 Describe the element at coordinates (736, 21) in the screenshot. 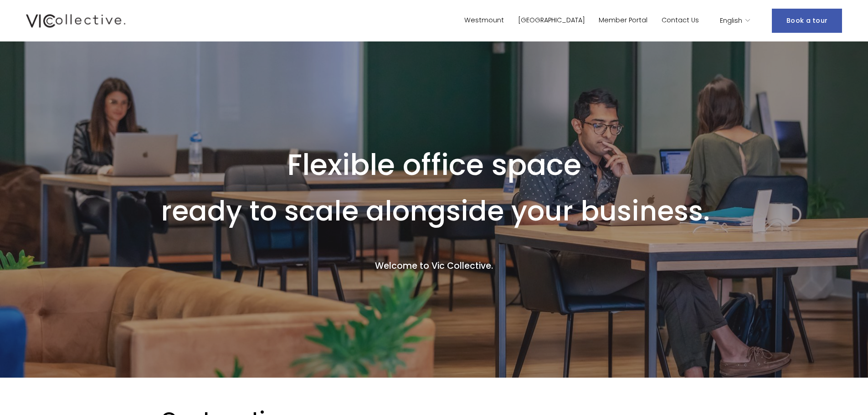

I see `div: language picker` at that location.